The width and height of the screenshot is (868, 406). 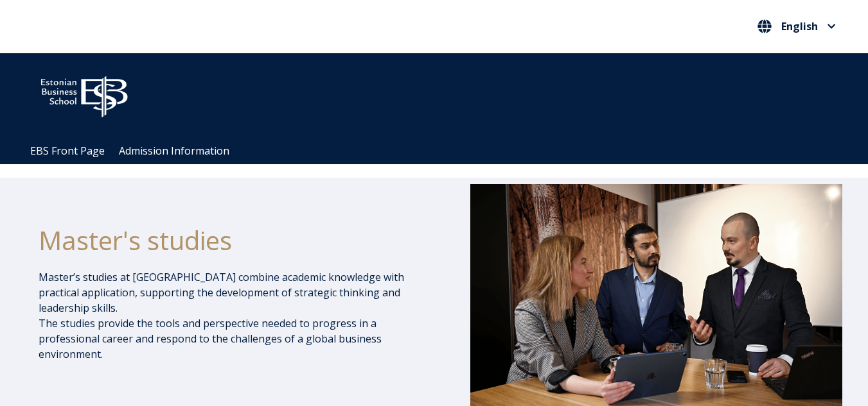 What do you see at coordinates (796, 26) in the screenshot?
I see `button: English` at bounding box center [796, 26].